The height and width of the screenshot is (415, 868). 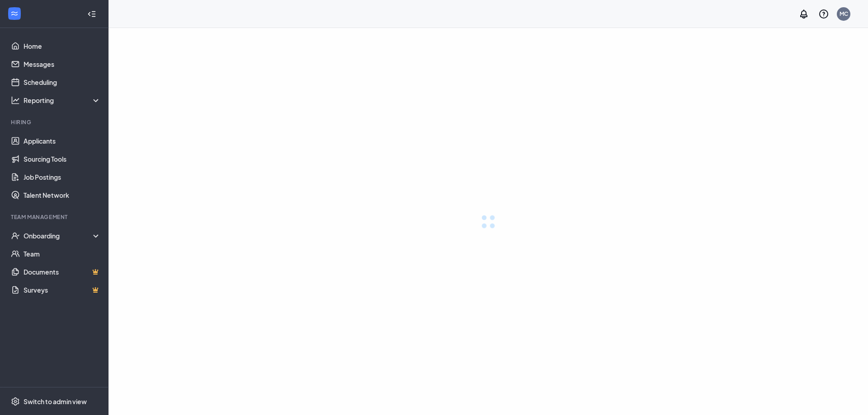 I want to click on a: Sourcing Tools, so click(x=62, y=159).